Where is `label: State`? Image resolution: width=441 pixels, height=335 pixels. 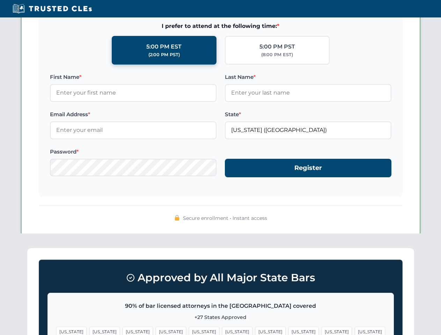 label: State is located at coordinates (308, 115).